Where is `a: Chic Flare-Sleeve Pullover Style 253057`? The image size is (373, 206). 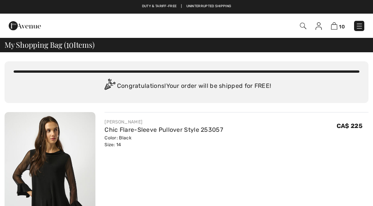
a: Chic Flare-Sleeve Pullover Style 253057 is located at coordinates (163, 129).